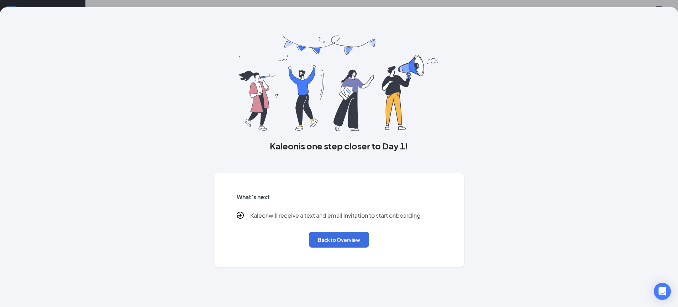 The width and height of the screenshot is (678, 307). Describe the element at coordinates (339, 146) in the screenshot. I see `h3: Kaleon is one step closer to Day 1!` at that location.